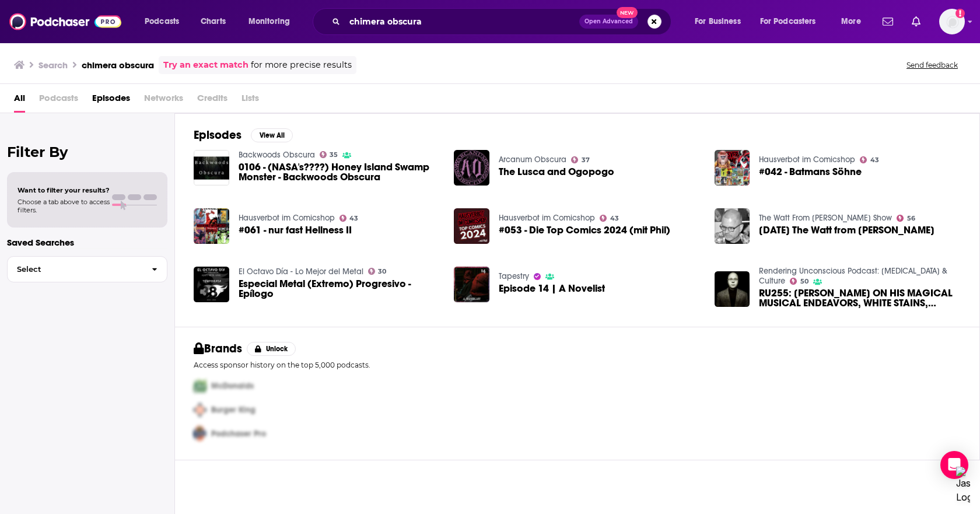 The image size is (980, 514). What do you see at coordinates (75, 269) in the screenshot?
I see `span: Select` at bounding box center [75, 269].